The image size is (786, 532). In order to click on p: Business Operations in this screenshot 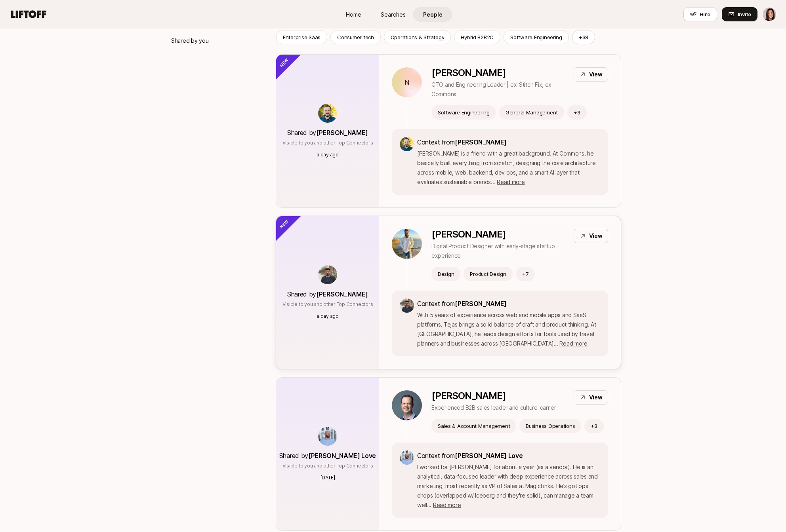, I will do `click(550, 426)`.